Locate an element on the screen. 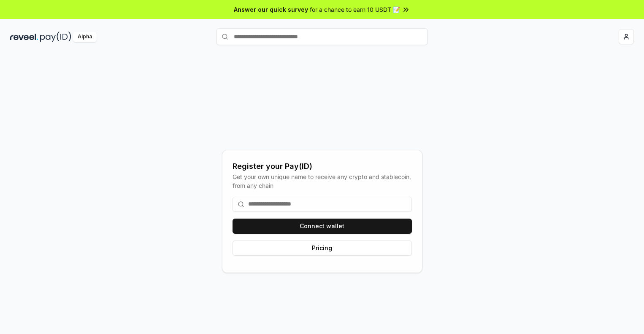 This screenshot has width=644, height=334. img: pay_id is located at coordinates (56, 37).